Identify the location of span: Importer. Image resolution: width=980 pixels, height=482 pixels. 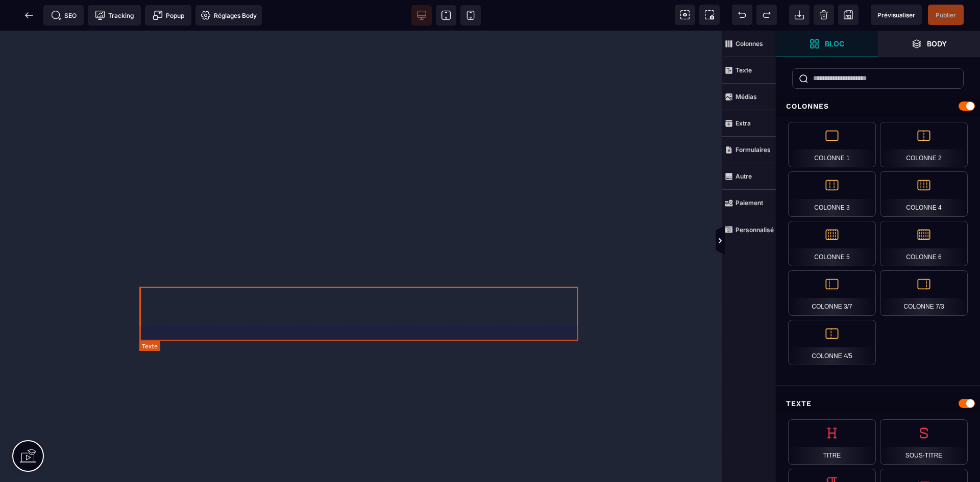
(799, 15).